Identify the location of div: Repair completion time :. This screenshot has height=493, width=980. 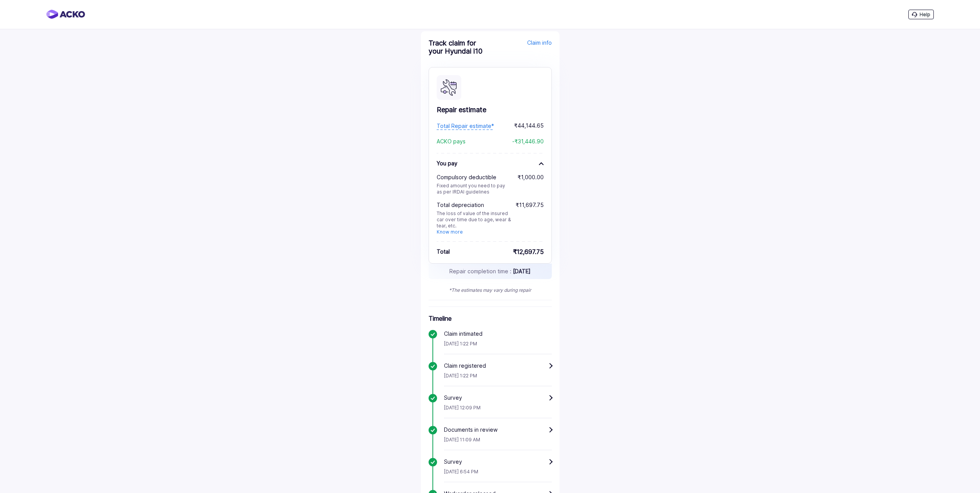
(490, 272).